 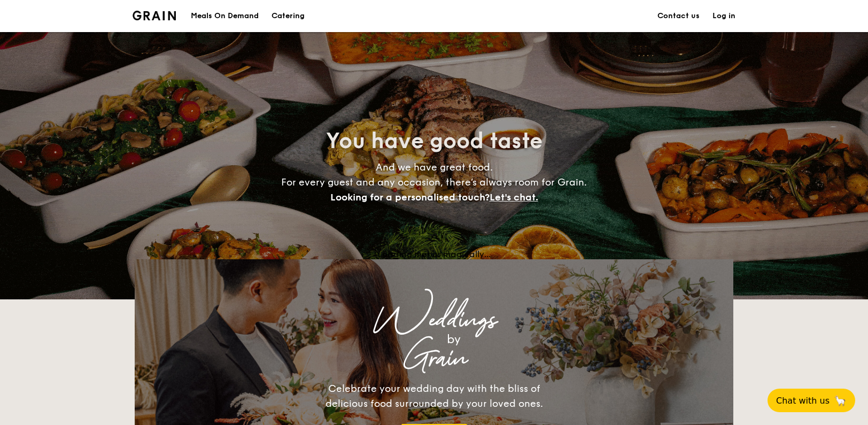 What do you see at coordinates (811, 401) in the screenshot?
I see `button: Chat with us🦙` at bounding box center [811, 401].